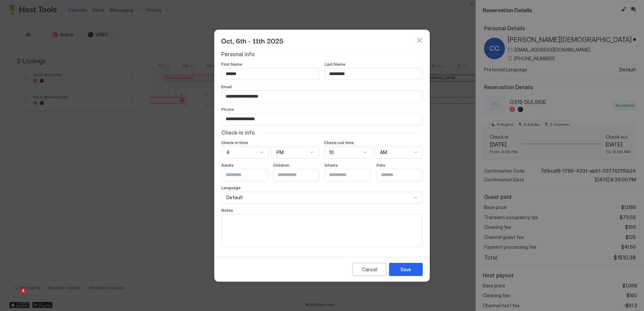 Image resolution: width=644 pixels, height=311 pixels. What do you see at coordinates (238, 133) in the screenshot?
I see `span: Check-in info` at bounding box center [238, 133].